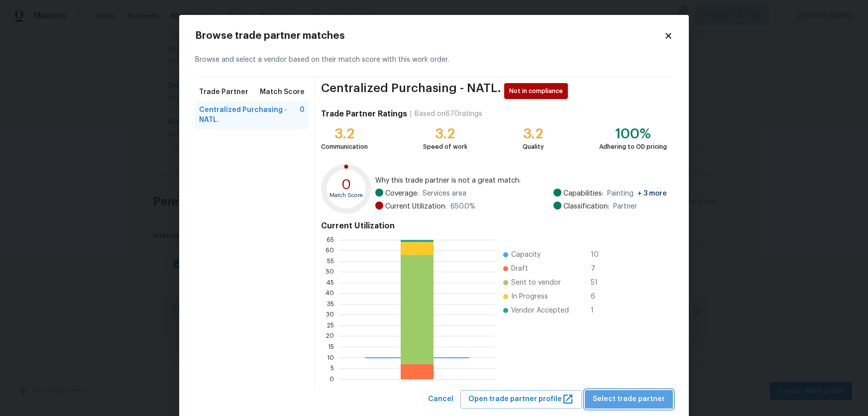 This screenshot has height=416, width=868. I want to click on span: Trade Partner, so click(223, 92).